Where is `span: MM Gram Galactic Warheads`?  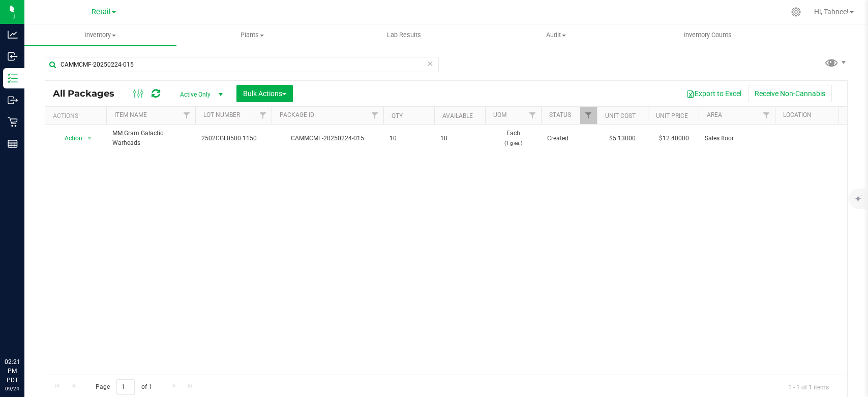
span: MM Gram Galactic Warheads is located at coordinates (151, 138).